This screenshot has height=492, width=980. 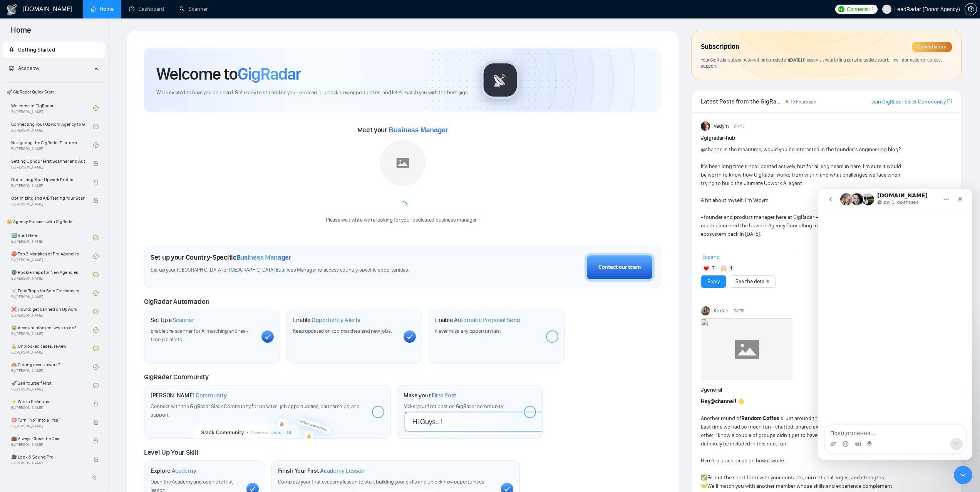 What do you see at coordinates (826, 390) in the screenshot?
I see `h1: # general` at bounding box center [826, 390].